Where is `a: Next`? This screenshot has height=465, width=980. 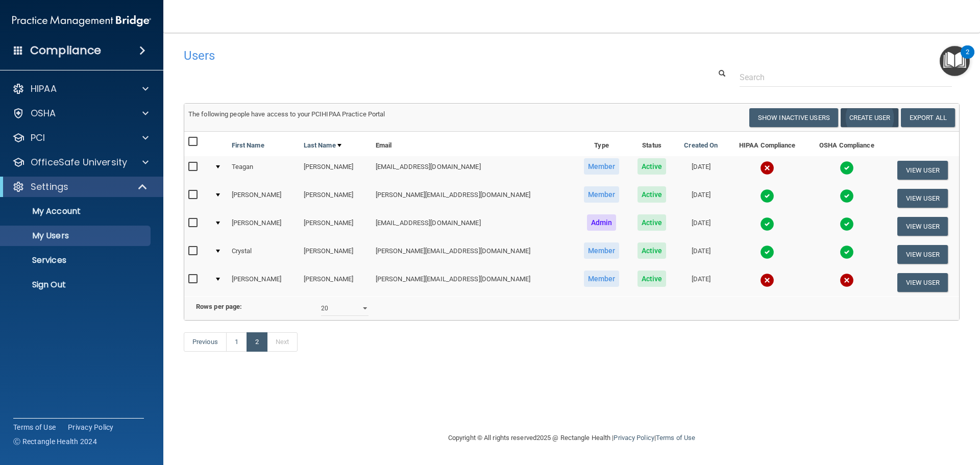
a: Next is located at coordinates (282, 342).